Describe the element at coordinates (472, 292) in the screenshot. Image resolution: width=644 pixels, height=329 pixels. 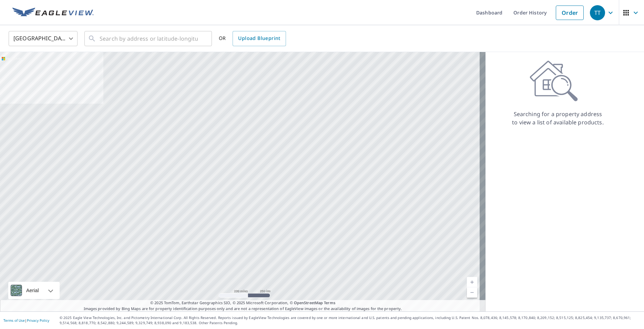
I see `a: Current Level 5, Zoom Out` at that location.